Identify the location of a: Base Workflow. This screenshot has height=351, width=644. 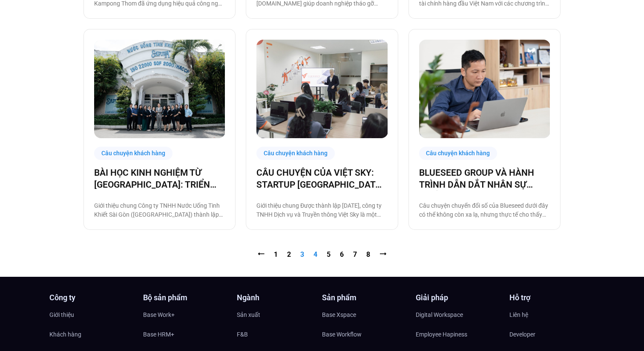
(365, 334).